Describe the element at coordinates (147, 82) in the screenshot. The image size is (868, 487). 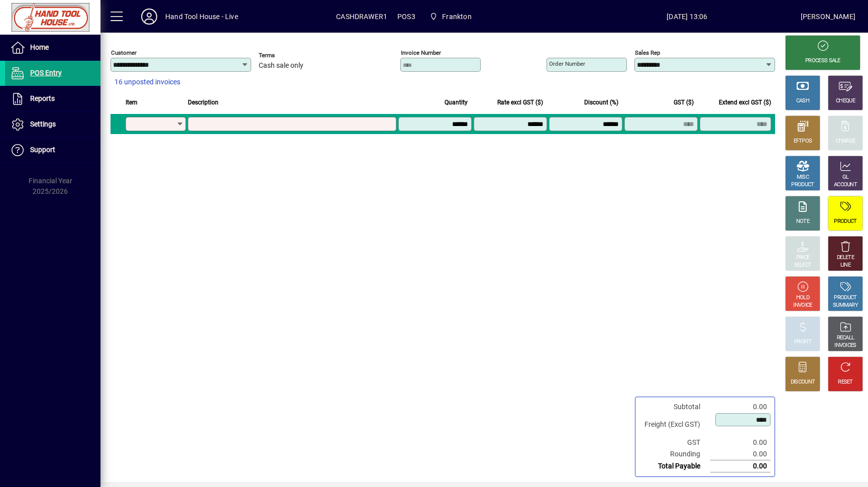
I see `button: 16 unposted invoices` at that location.